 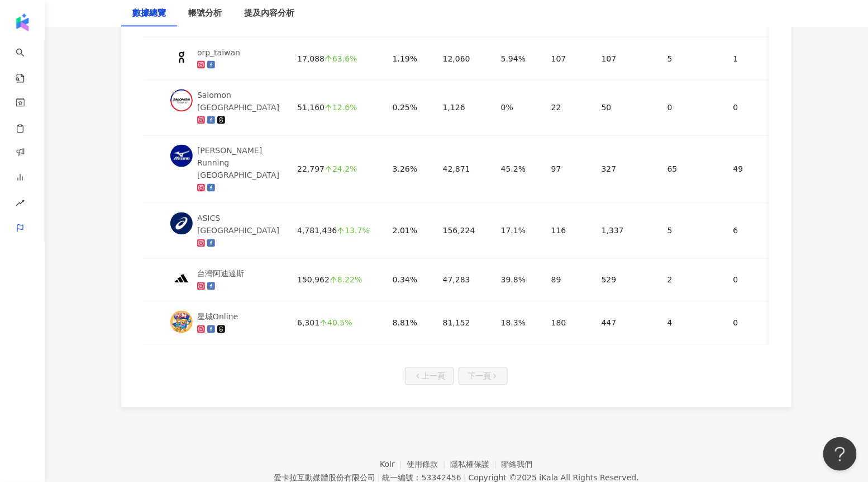 I want to click on div: 8.81%, so click(x=409, y=323).